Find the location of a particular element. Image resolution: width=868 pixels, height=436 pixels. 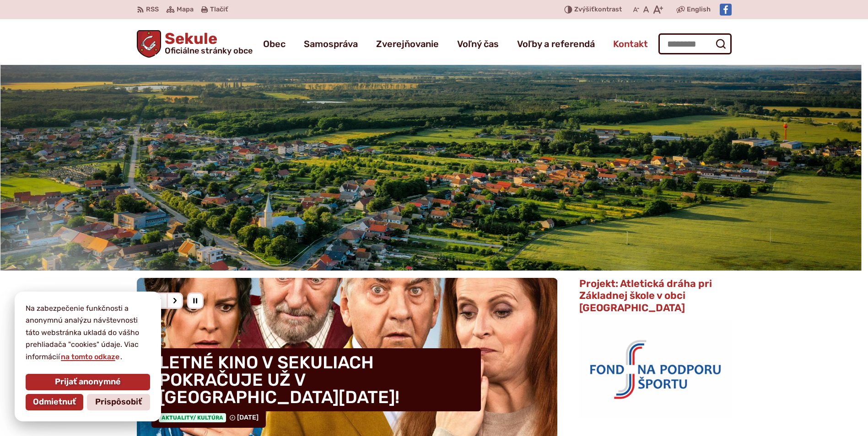

span: Samospráva is located at coordinates (331, 44).